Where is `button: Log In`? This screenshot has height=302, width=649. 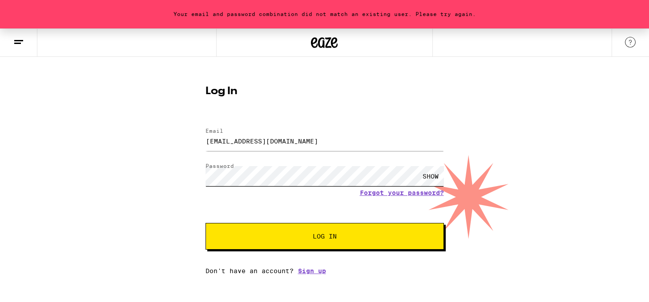
button: Log In is located at coordinates (324, 236).